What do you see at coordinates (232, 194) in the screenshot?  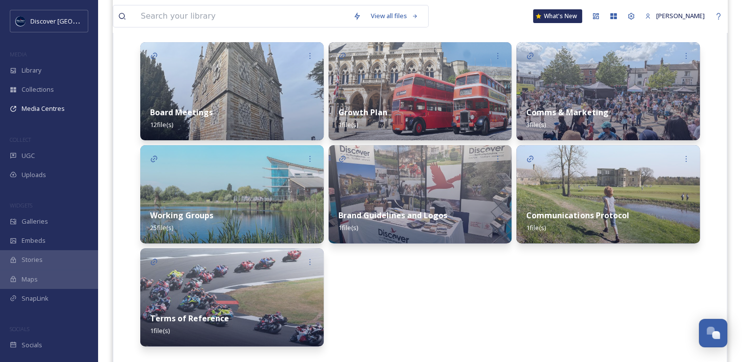 I see `img: 5e704d69-6593-43ce-b5d6-cc1eb7eb219d.jpg` at bounding box center [232, 194].